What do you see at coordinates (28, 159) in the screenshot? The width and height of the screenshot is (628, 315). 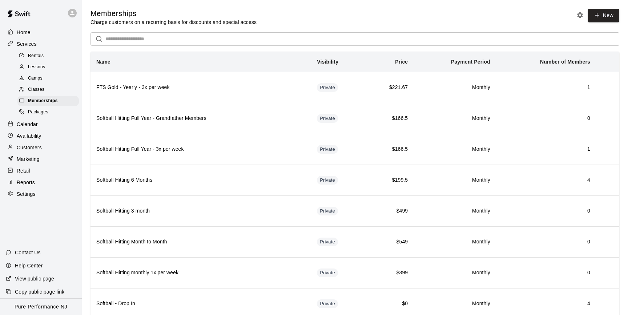 I see `p: Marketing` at bounding box center [28, 159].